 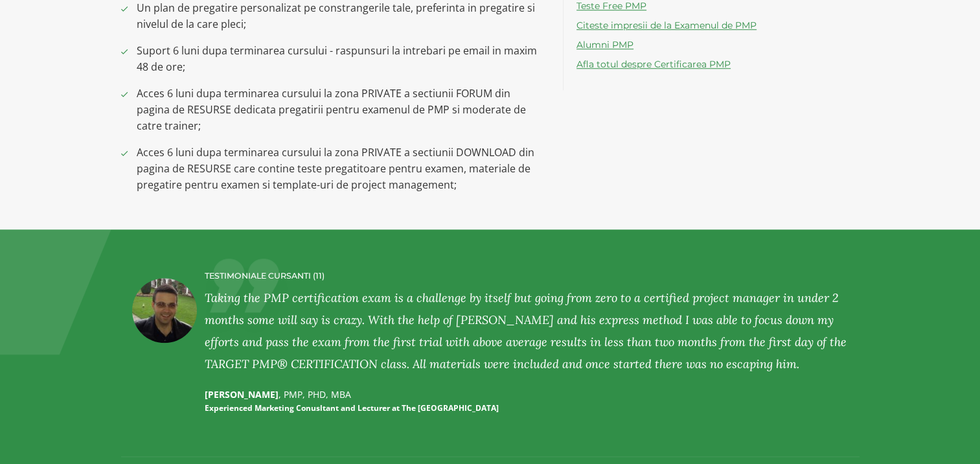 What do you see at coordinates (340, 168) in the screenshot?
I see `span: Acces 6 luni dupa terminarea cursului la zona PRIVATE a sectiunii DOWNLOAD din pagina de RESURSE ...` at bounding box center [340, 168].